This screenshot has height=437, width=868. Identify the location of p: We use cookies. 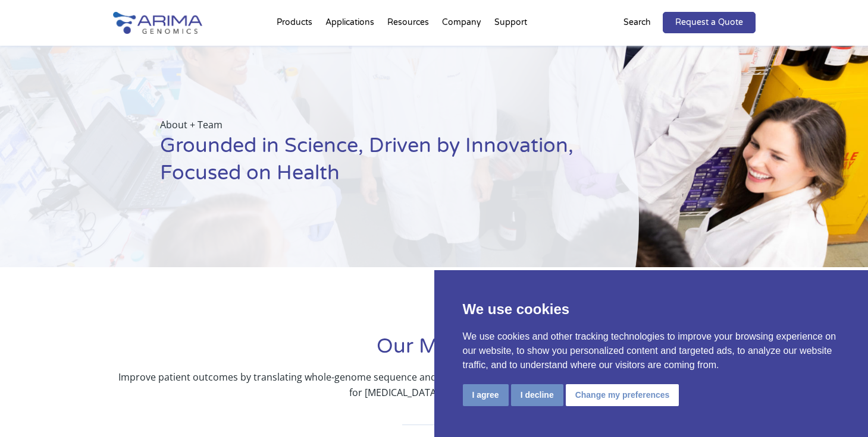
(651, 309).